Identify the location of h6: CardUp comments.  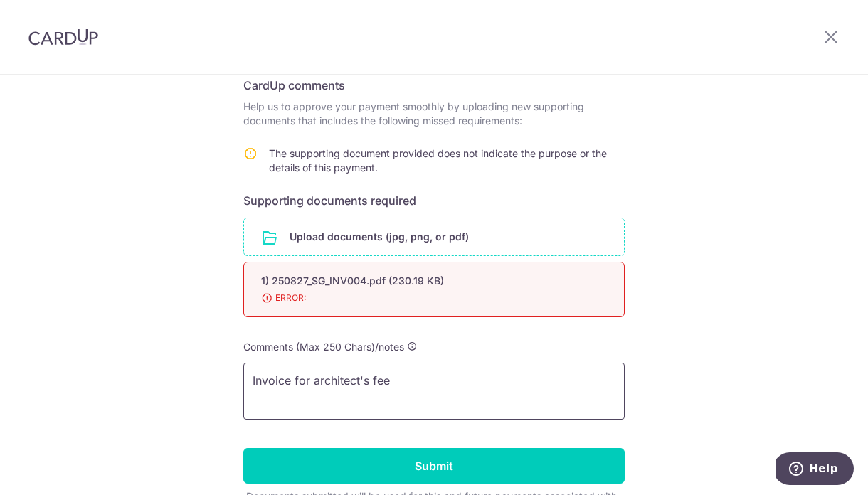
(434, 86).